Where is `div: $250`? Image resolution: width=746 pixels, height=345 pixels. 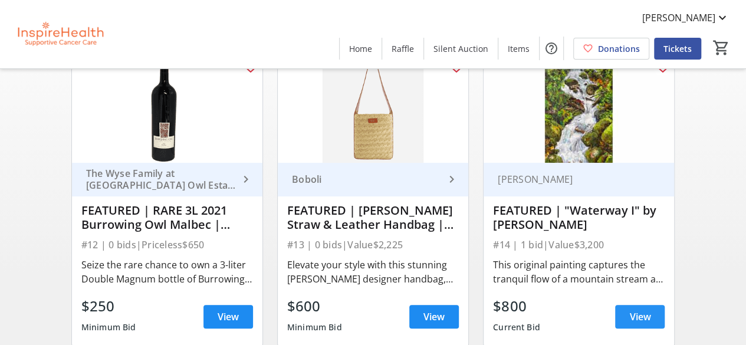
div: $250 is located at coordinates (108, 306).